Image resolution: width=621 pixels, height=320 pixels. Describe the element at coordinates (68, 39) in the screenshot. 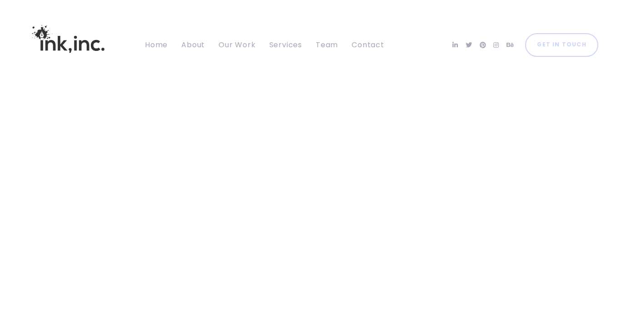

I see `img: Ink, Inc. | Marketing Agency` at that location.